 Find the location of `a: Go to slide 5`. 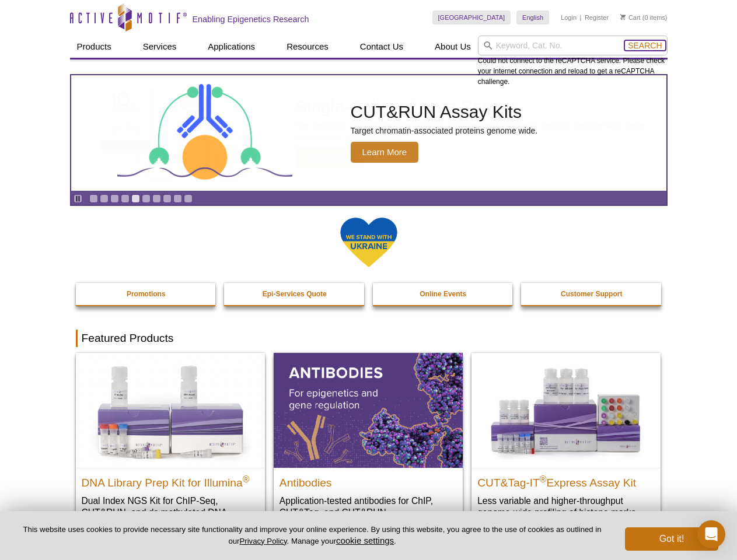

a: Go to slide 5 is located at coordinates (135, 198).